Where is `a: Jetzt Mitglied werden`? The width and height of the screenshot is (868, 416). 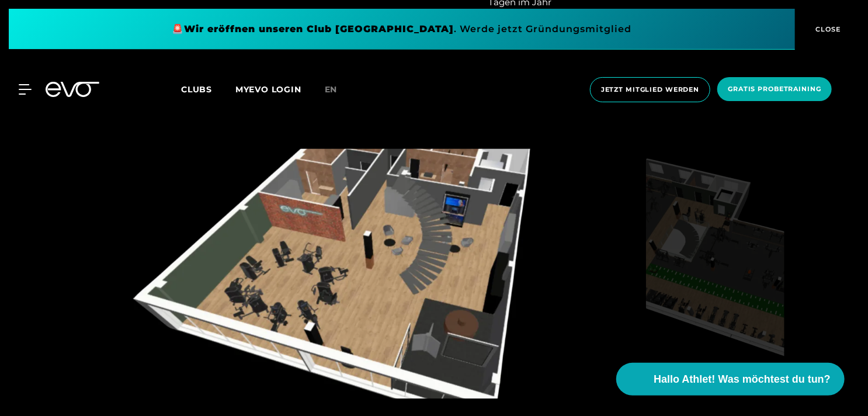 a: Jetzt Mitglied werden is located at coordinates (650, 89).